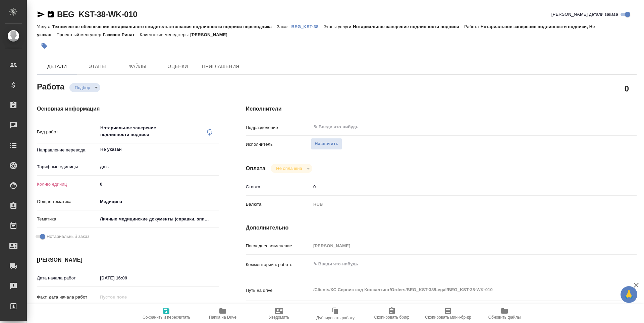 This screenshot has width=644, height=323. What do you see at coordinates (336, 318) in the screenshot?
I see `span: Дублировать работу` at bounding box center [336, 318].